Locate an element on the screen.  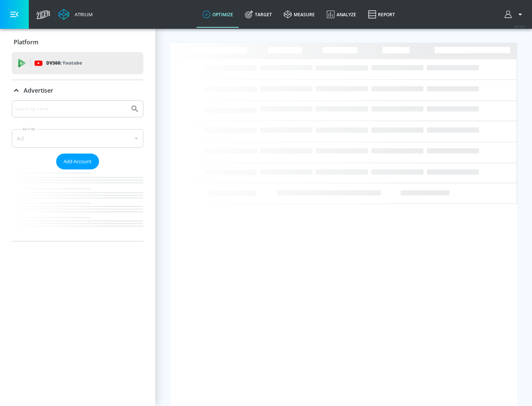
div: Platform is located at coordinates (78, 42).